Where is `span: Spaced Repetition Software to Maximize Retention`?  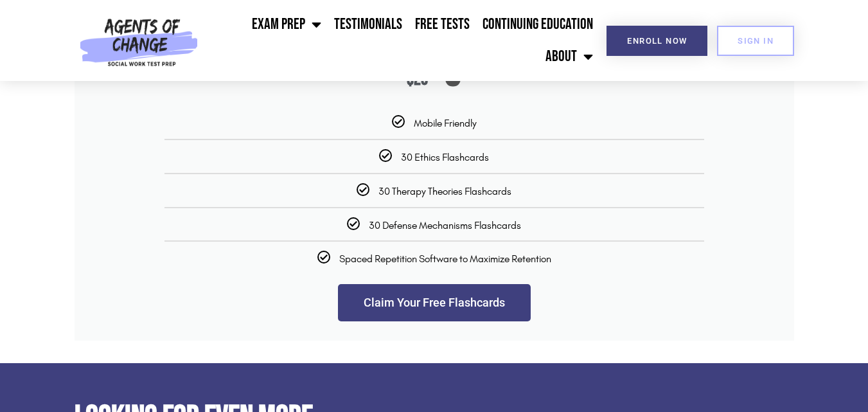
span: Spaced Repetition Software to Maximize Retention is located at coordinates (445, 258).